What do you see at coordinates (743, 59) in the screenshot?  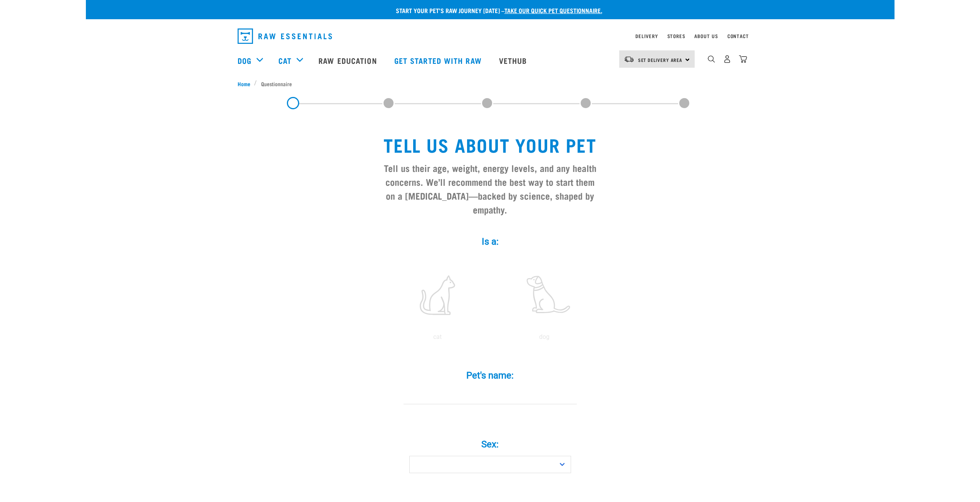 I see `img: home-icon@2x.png` at bounding box center [743, 59].